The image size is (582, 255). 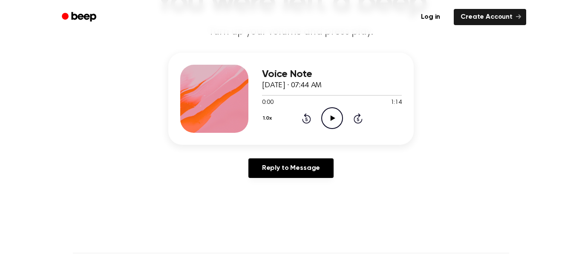 I want to click on a: Log in, so click(x=430, y=17).